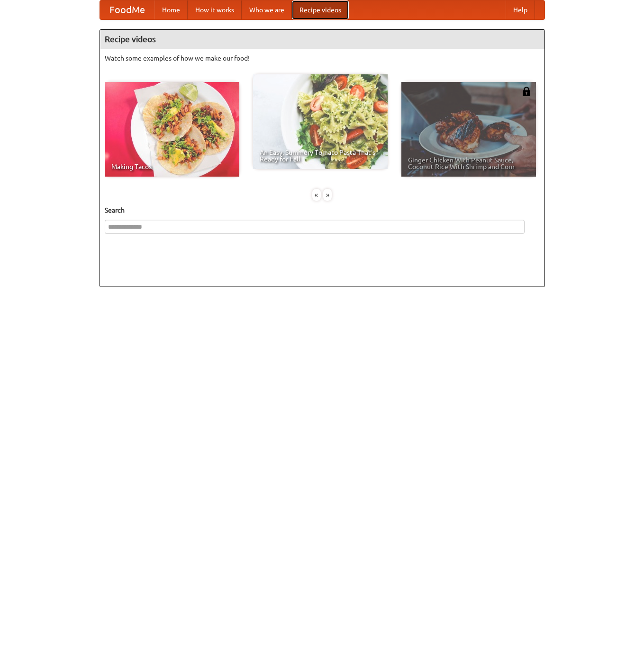 The width and height of the screenshot is (644, 670). I want to click on a: Recipe videos, so click(320, 10).